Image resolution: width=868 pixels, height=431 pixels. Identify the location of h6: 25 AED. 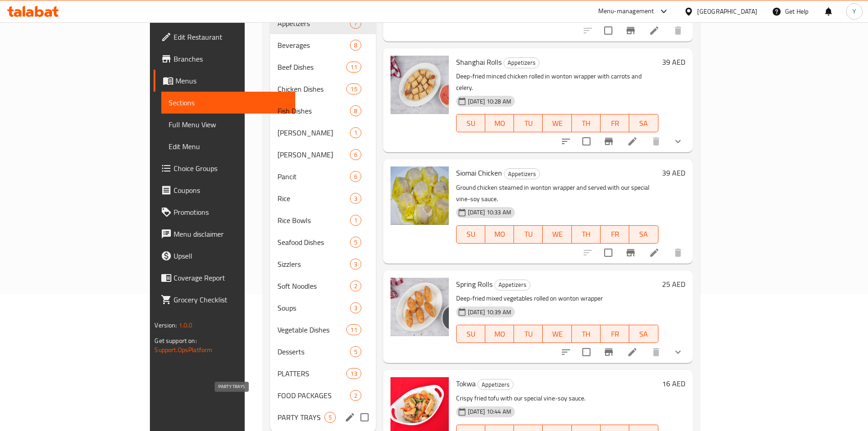
(673, 284).